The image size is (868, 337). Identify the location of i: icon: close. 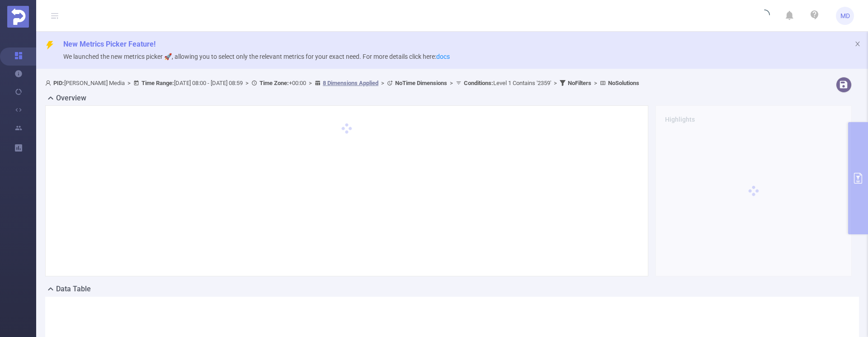
(857, 44).